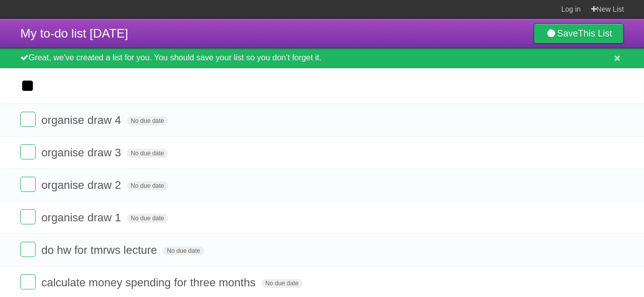  I want to click on span: organise draw 2, so click(82, 185).